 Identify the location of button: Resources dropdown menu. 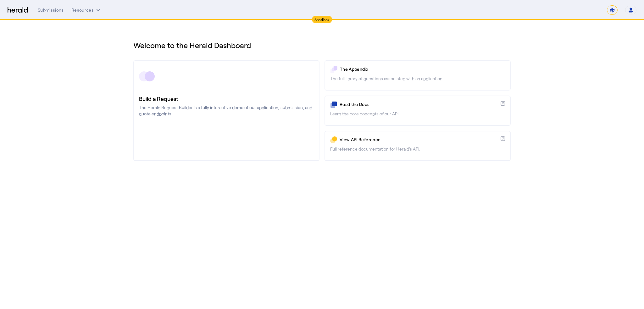
(86, 10).